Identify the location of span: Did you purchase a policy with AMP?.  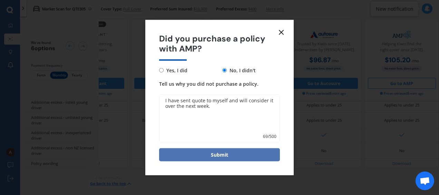
(219, 44).